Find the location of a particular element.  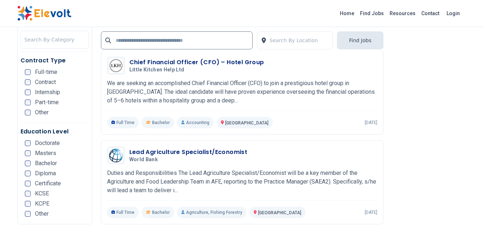

span: KCSE is located at coordinates (42, 193).